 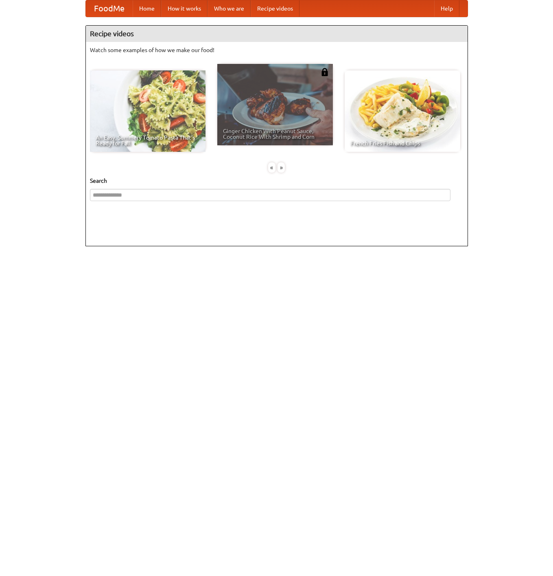 I want to click on a: Who we are, so click(x=229, y=9).